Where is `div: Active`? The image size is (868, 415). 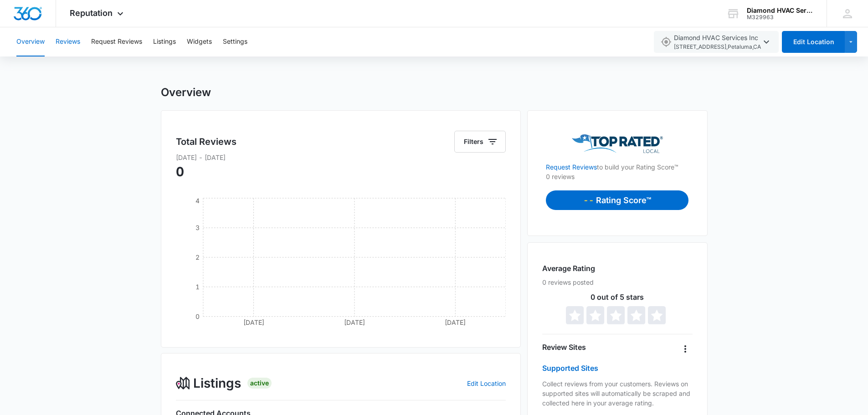 div: Active is located at coordinates (260, 383).